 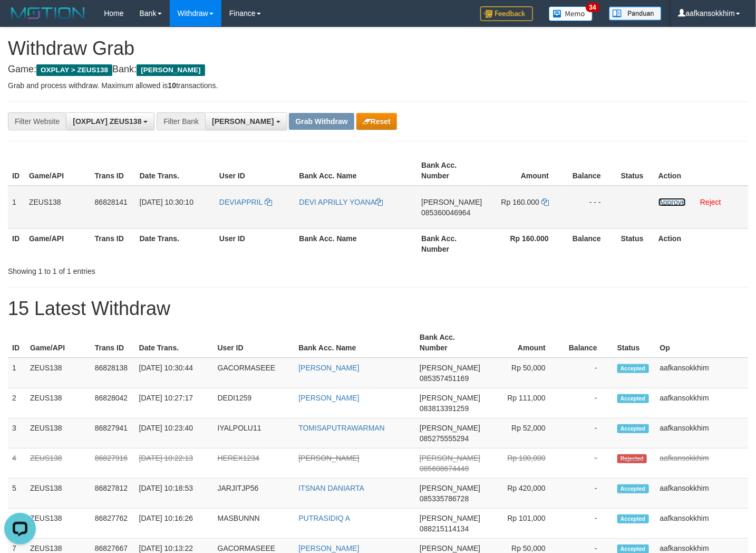 What do you see at coordinates (520, 202) in the screenshot?
I see `span: Rp 160.000` at bounding box center [520, 202].